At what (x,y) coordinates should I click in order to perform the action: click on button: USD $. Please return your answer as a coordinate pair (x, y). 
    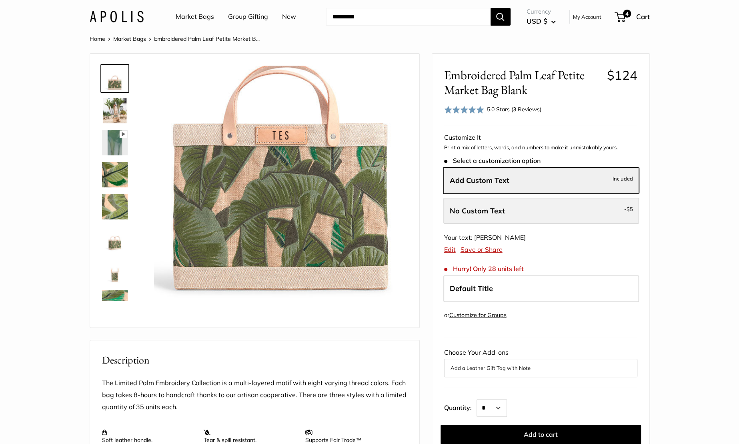
    Looking at the image, I should click on (541, 21).